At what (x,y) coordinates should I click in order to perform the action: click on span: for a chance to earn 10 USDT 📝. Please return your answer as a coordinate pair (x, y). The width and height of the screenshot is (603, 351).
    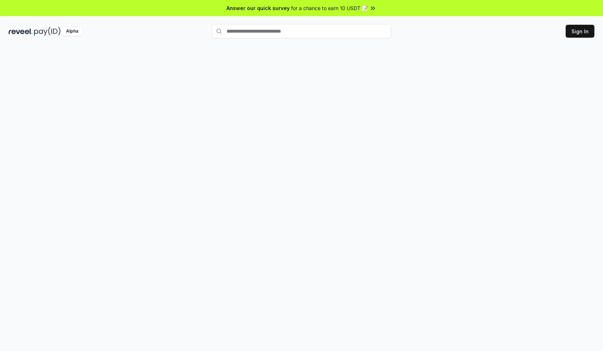
    Looking at the image, I should click on (329, 8).